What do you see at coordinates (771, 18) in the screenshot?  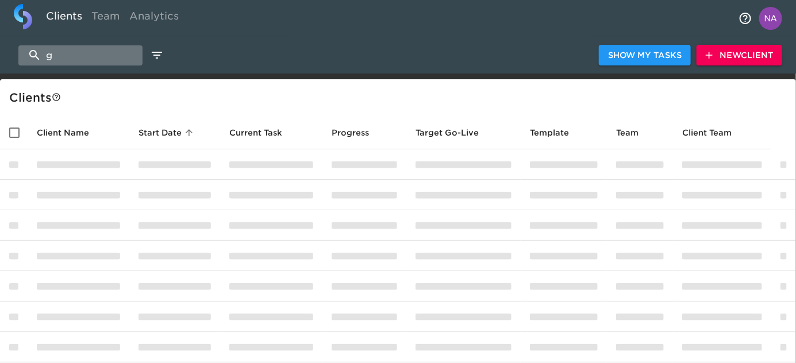 I see `img: Profile` at bounding box center [771, 18].